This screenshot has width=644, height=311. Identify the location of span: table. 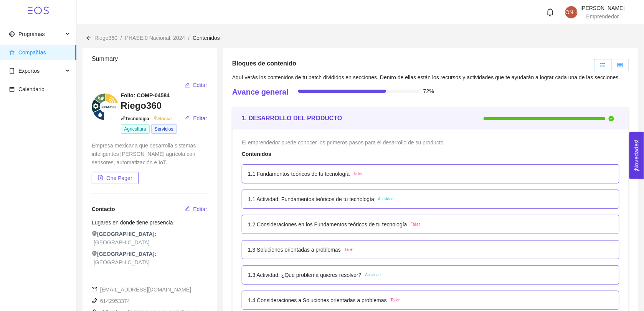
(620, 65).